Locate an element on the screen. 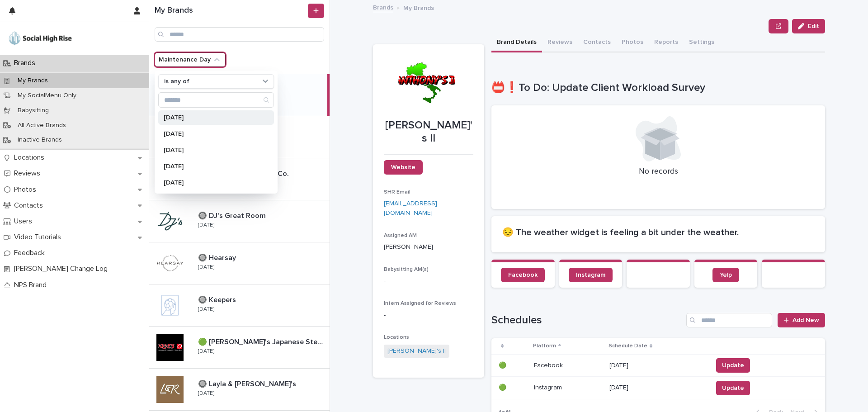  p: Photos is located at coordinates (27, 189).